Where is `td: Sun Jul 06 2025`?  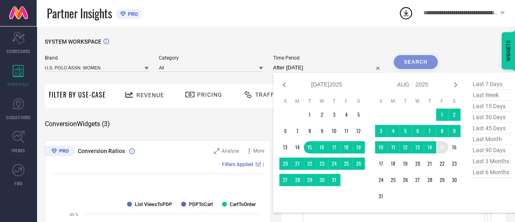
td: Sun Jul 06 2025 is located at coordinates (286, 131).